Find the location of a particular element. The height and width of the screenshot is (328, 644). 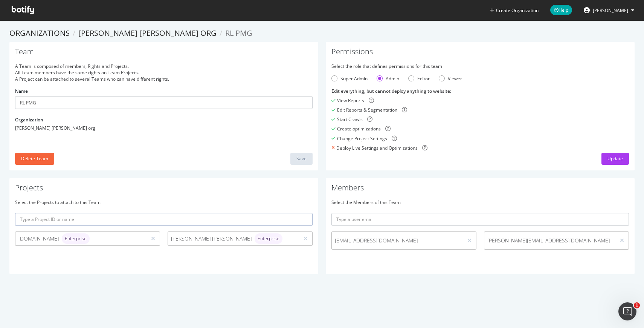

h1: Team is located at coordinates (164, 53).